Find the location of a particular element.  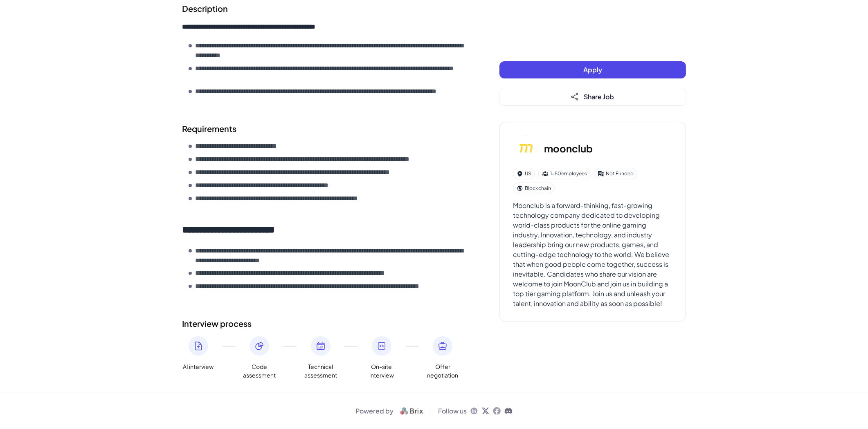

img: mo is located at coordinates (526, 148).